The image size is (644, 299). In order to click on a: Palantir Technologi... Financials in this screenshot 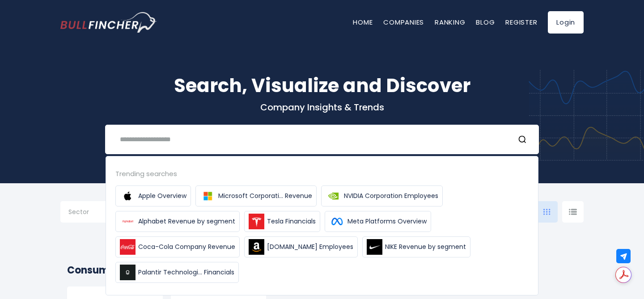, I will do `click(177, 272)`.